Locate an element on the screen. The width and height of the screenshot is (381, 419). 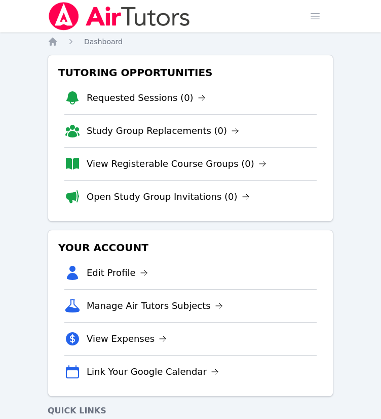
a: Edit Profile is located at coordinates (117, 273).